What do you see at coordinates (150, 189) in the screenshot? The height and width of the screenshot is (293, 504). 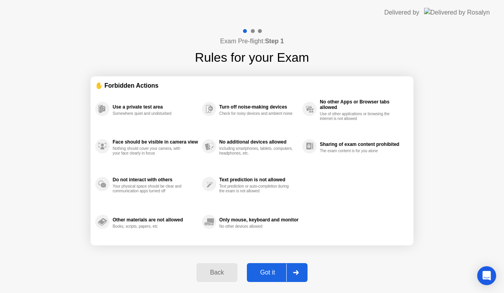 I see `div: Your physical space should be clear and communication apps turned off` at bounding box center [150, 189].